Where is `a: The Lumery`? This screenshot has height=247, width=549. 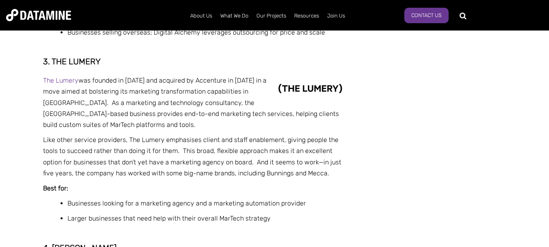 a: The Lumery is located at coordinates (61, 80).